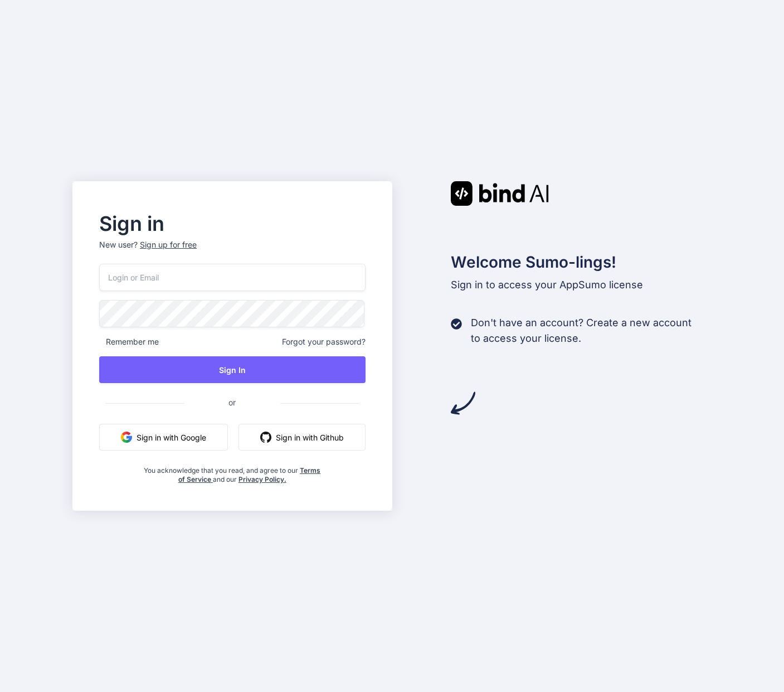 The width and height of the screenshot is (784, 692). What do you see at coordinates (262, 479) in the screenshot?
I see `a: Privacy Policy.` at bounding box center [262, 479].